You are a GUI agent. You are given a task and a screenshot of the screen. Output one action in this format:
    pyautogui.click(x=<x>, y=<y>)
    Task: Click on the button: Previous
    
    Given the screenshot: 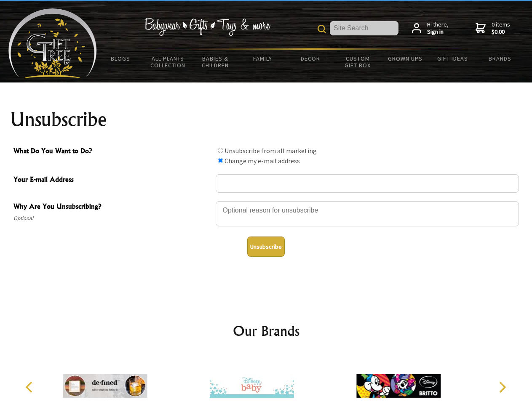 What is the action you would take?
    pyautogui.click(x=30, y=387)
    